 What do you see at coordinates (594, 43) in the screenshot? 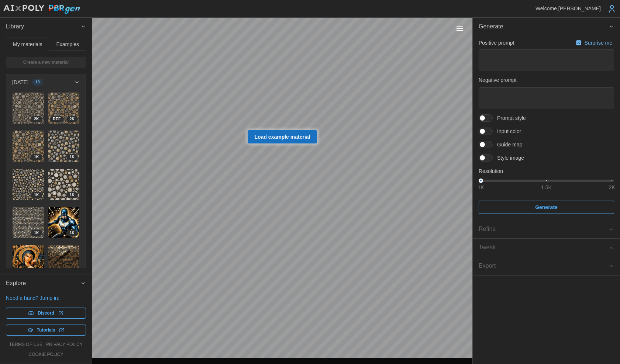
I see `button: Surprise me` at bounding box center [594, 43].